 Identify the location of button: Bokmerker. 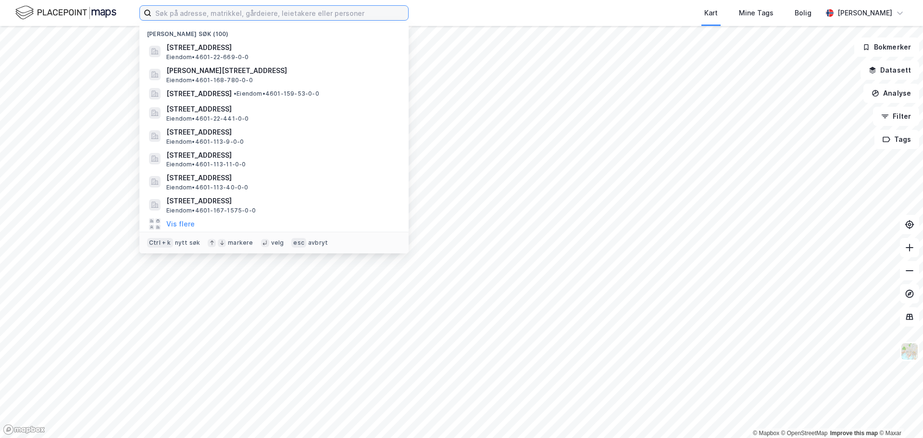
(887, 47).